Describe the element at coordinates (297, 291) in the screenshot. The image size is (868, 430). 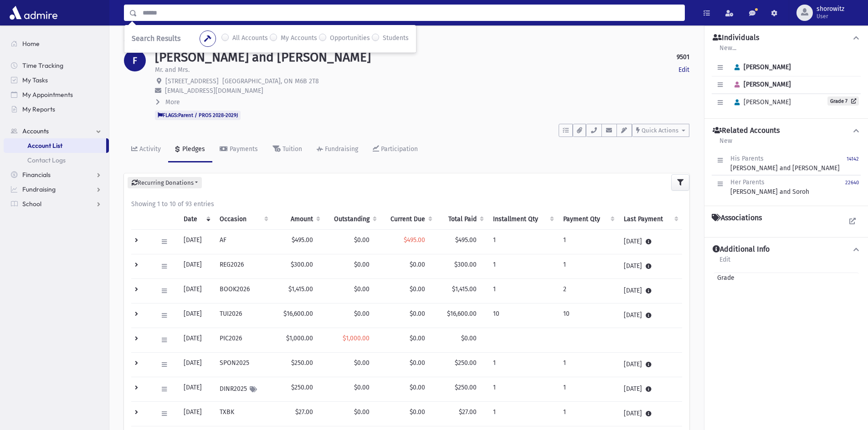
I see `td: $1,415.00` at that location.